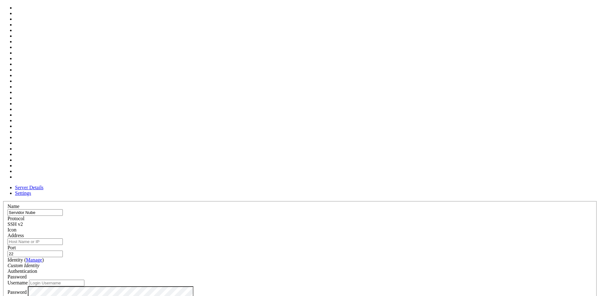 The width and height of the screenshot is (600, 296). What do you see at coordinates (35, 241) in the screenshot?
I see `input: Host Name or IP` at bounding box center [35, 241].